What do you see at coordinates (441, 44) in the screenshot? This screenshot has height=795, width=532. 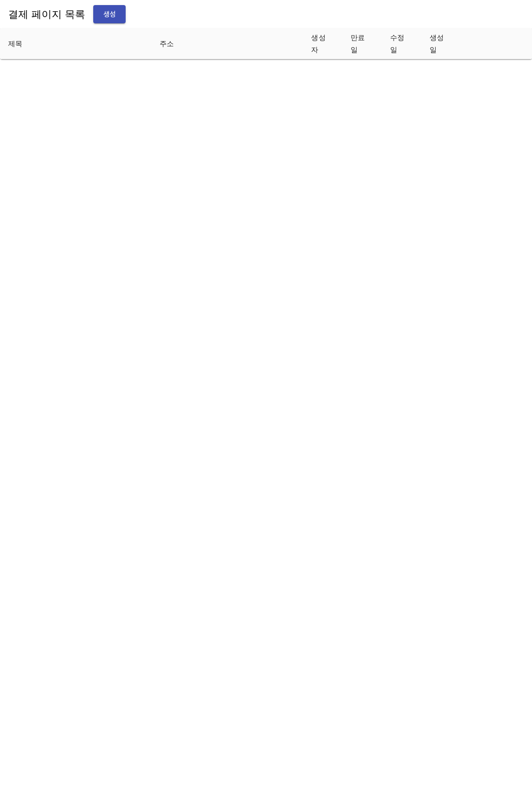 I see `th: 생성일` at bounding box center [441, 44].